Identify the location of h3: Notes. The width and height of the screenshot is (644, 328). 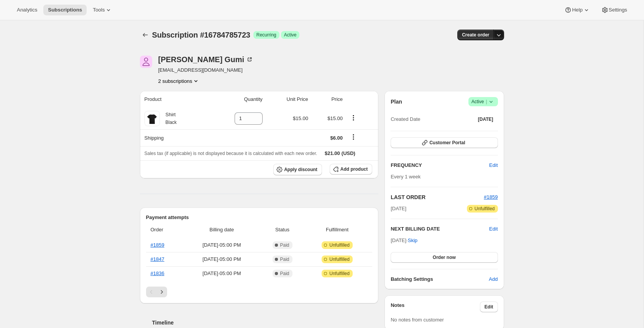
(435, 307).